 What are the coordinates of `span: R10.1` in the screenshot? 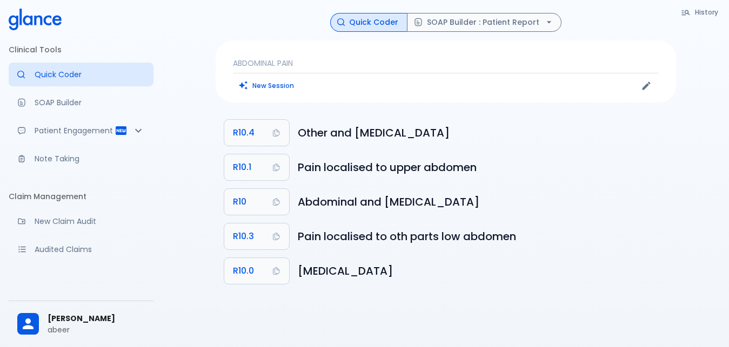 It's located at (242, 167).